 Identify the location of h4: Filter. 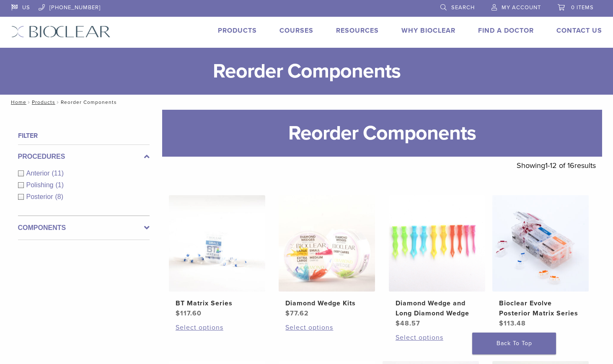
(84, 136).